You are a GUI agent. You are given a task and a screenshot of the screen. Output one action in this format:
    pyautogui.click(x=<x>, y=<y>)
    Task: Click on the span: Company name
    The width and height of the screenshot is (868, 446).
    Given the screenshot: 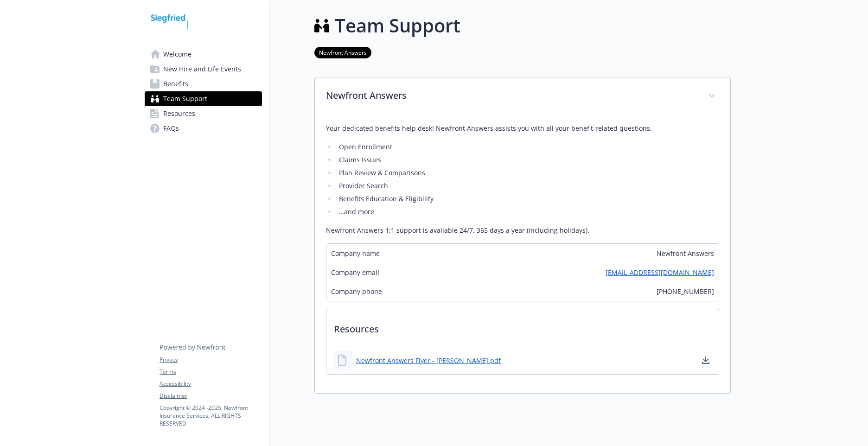 What is the action you would take?
    pyautogui.click(x=355, y=253)
    